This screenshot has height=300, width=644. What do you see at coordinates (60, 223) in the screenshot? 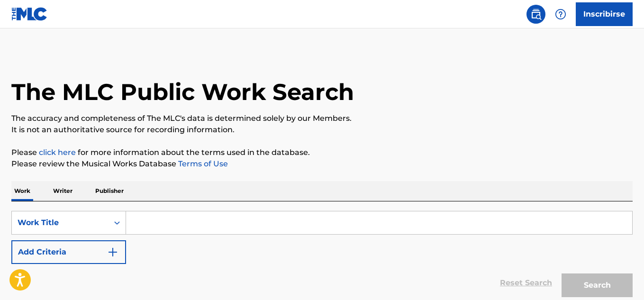
I see `div: Work Title` at bounding box center [60, 223].